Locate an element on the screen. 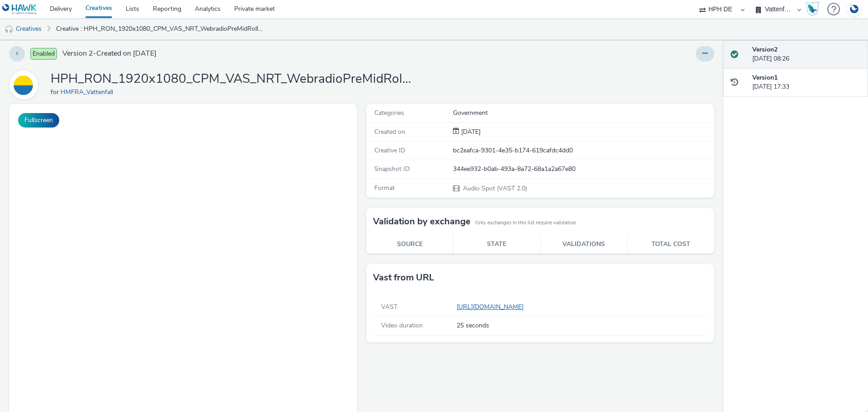 The height and width of the screenshot is (412, 868). a: Creative : HPH_RON_1920x1080_CPM_VAS_NRT_WebradioPreMidRoll_NULL_25s_ImmobilienbesitzerE46-79+PLZ... is located at coordinates (160, 29).